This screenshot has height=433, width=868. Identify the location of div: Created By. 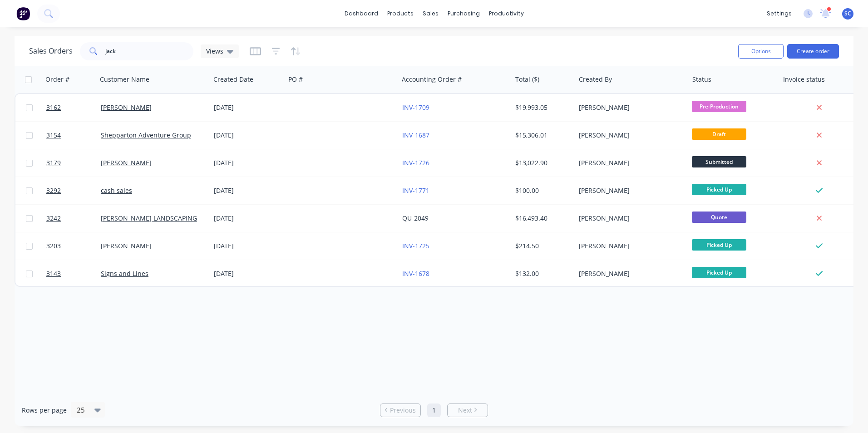
(595, 80).